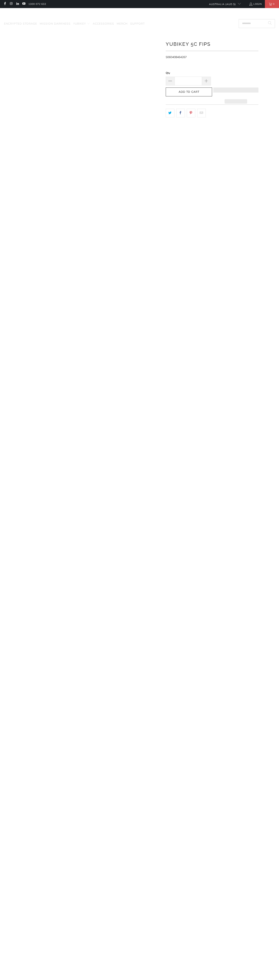 This screenshot has width=279, height=980. What do you see at coordinates (140, 14) in the screenshot?
I see `img: Trust Panda Australia` at bounding box center [140, 14].